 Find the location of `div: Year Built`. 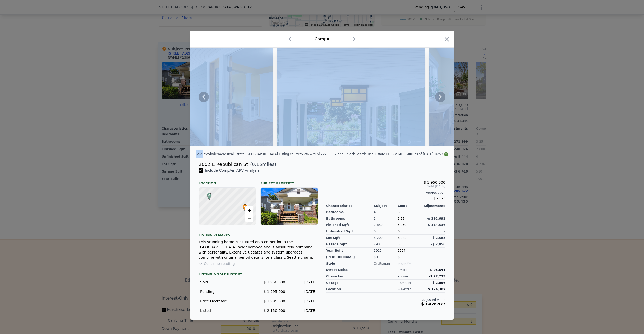

div: Year Built is located at coordinates (350, 250).